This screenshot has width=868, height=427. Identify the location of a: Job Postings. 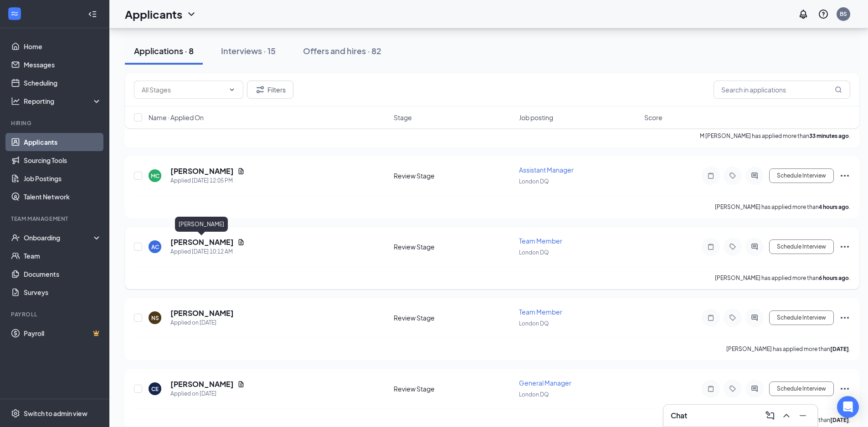
(62, 178).